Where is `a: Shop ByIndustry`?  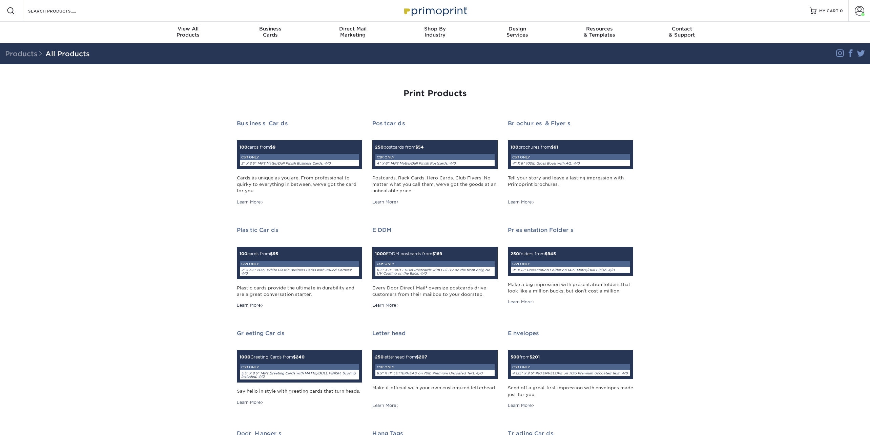
a: Shop ByIndustry is located at coordinates (435, 33).